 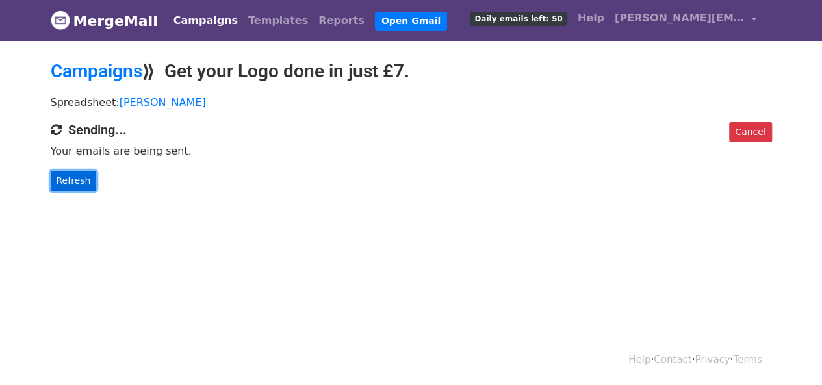 What do you see at coordinates (104, 21) in the screenshot?
I see `a: MergeMail` at bounding box center [104, 21].